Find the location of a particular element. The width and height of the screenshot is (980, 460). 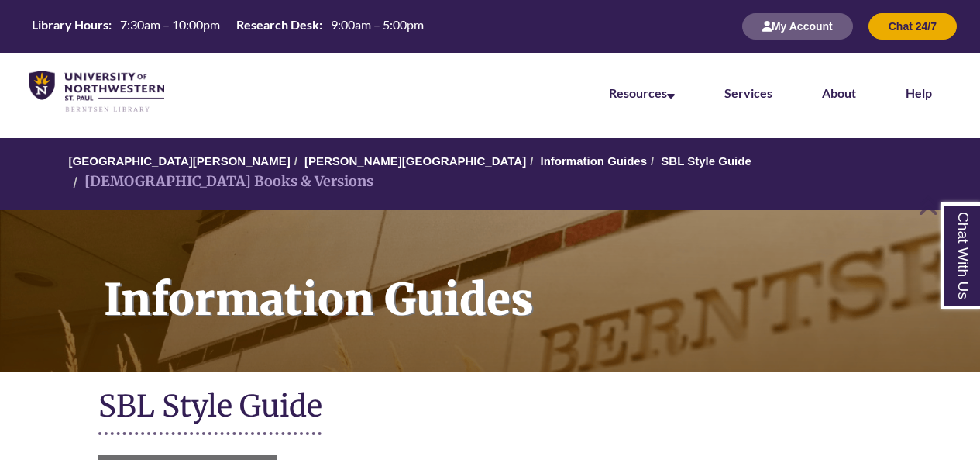

span: 7:30am – 10:00pm is located at coordinates (170, 24).